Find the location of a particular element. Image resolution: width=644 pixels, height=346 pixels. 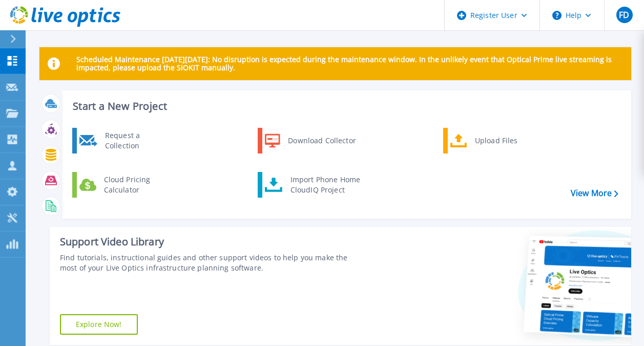

a: Request a Collection is located at coordinates (125, 140).